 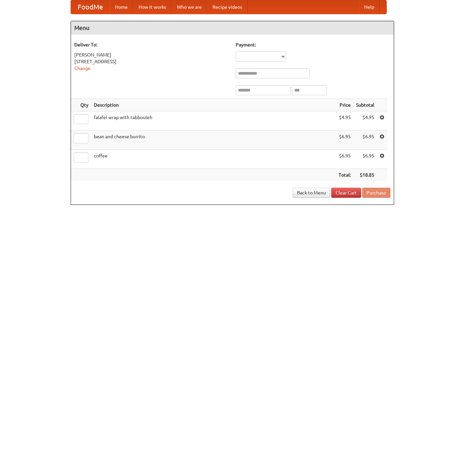 I want to click on th: Qty, so click(x=81, y=105).